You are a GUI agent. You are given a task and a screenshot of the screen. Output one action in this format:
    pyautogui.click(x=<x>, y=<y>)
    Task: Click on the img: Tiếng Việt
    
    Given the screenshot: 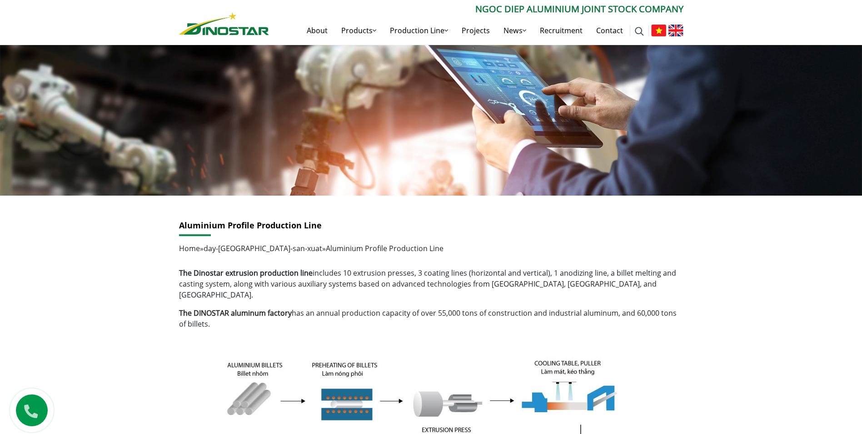 What is the action you would take?
    pyautogui.click(x=659, y=30)
    